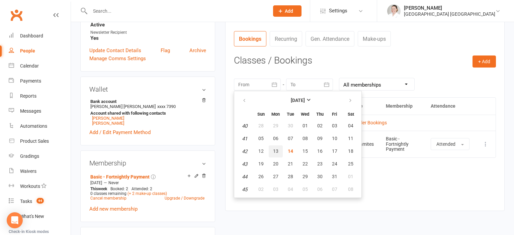 This screenshot has width=514, height=235. Describe the element at coordinates (113, 183) in the screenshot. I see `span: Never` at that location.